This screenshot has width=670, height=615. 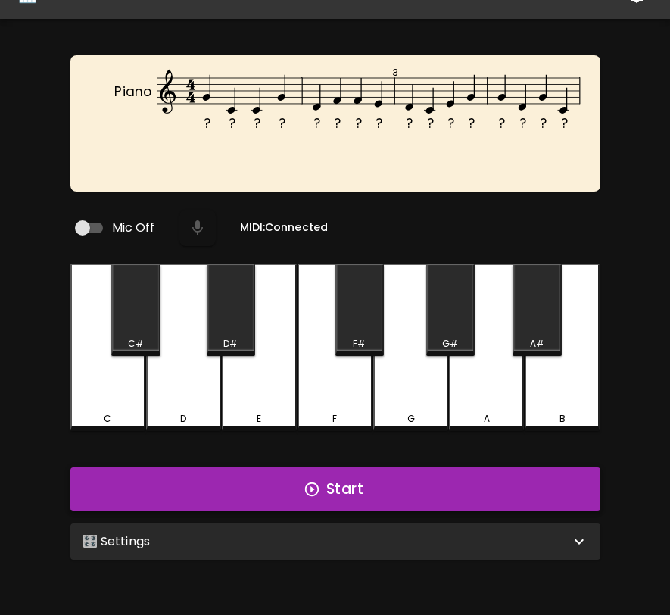 What do you see at coordinates (335, 419) in the screenshot?
I see `div: F` at bounding box center [335, 419].